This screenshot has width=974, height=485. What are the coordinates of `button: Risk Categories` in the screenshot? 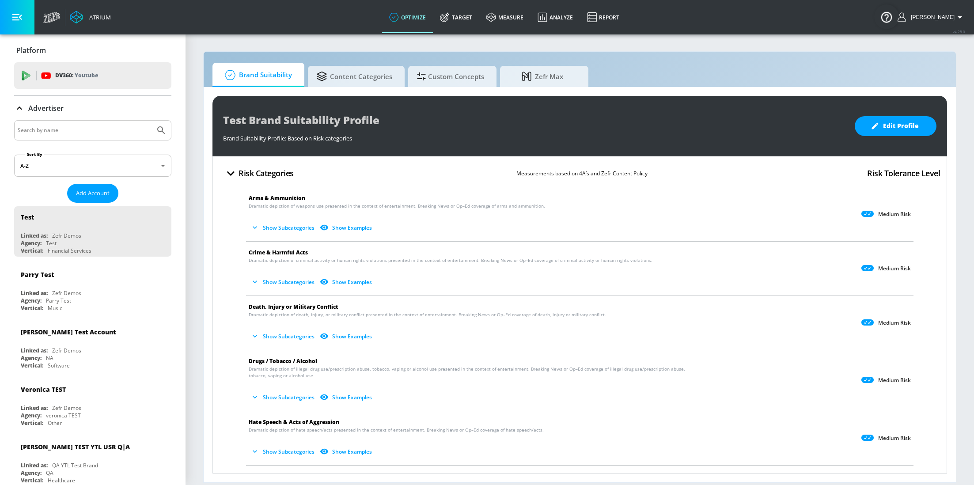 It's located at (258, 173).